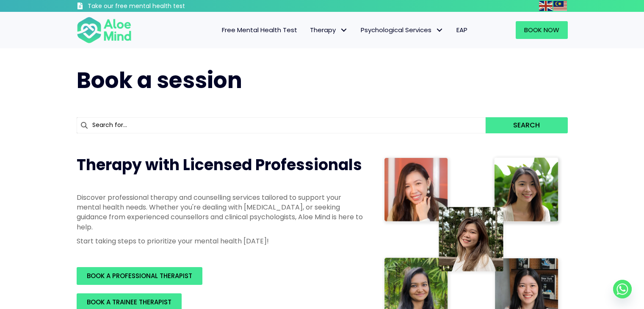 This screenshot has width=644, height=309. I want to click on a: English, so click(546, 6).